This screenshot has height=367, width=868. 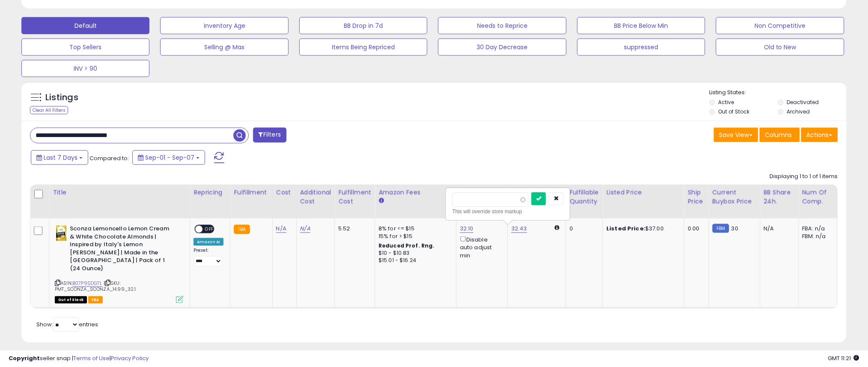 What do you see at coordinates (734, 228) in the screenshot?
I see `span: 30` at bounding box center [734, 228].